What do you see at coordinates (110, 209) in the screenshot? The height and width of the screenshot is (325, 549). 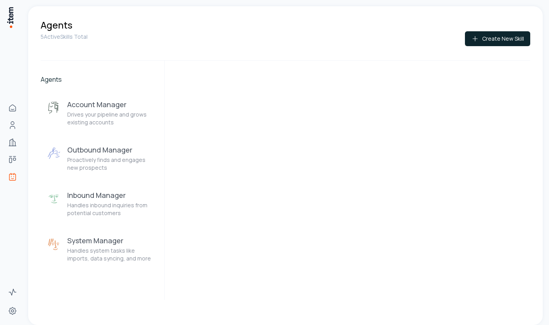 I see `p: Handles inbound inquiries from potential customers` at bounding box center [110, 209].